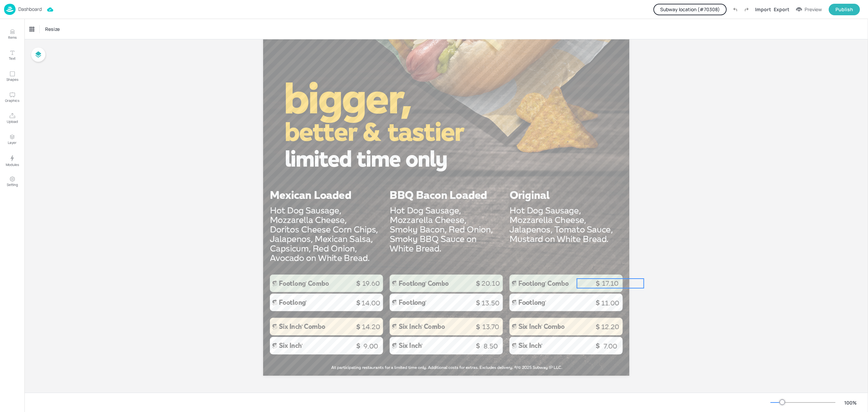 This screenshot has width=868, height=412. Describe the element at coordinates (851, 403) in the screenshot. I see `div: 100 %` at that location.